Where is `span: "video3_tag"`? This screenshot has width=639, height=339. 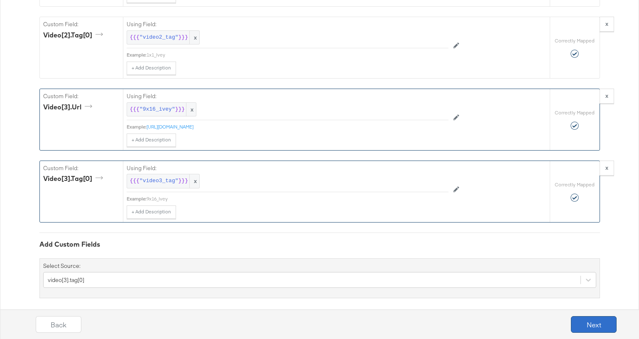 span: "video3_tag" is located at coordinates (159, 181).